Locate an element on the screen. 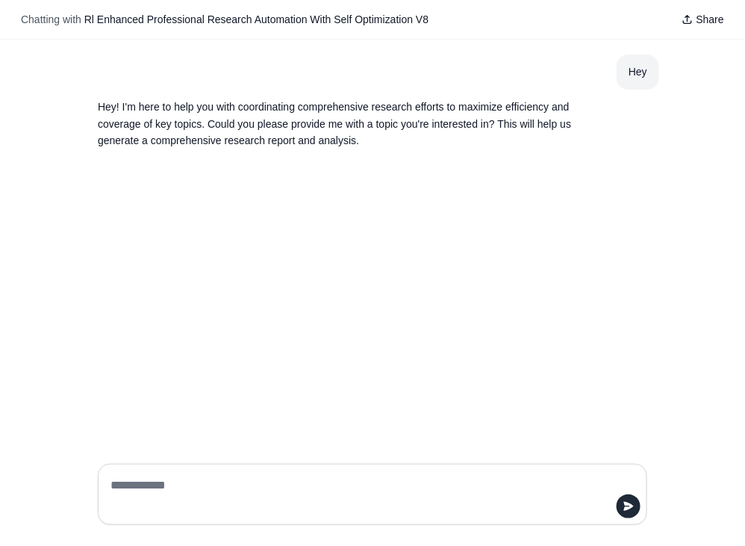 This screenshot has height=546, width=745. section: Response is located at coordinates (337, 124).